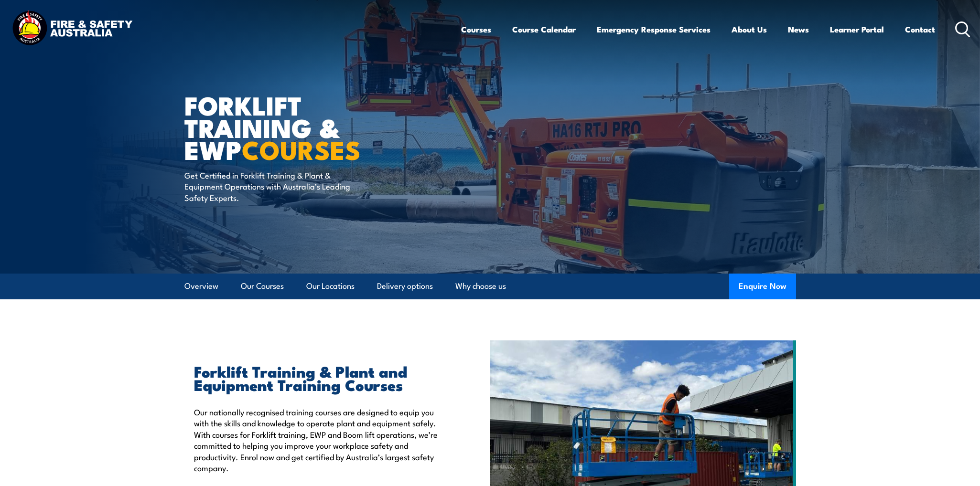 Image resolution: width=980 pixels, height=486 pixels. What do you see at coordinates (303, 127) in the screenshot?
I see `h1: Forklift Training & EWP` at bounding box center [303, 127].